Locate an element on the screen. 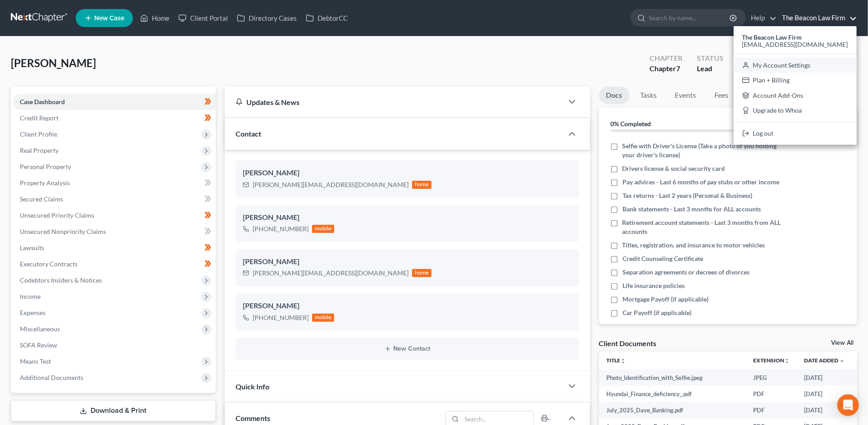 The image size is (868, 425). strong: 0% Completed is located at coordinates (631, 124).